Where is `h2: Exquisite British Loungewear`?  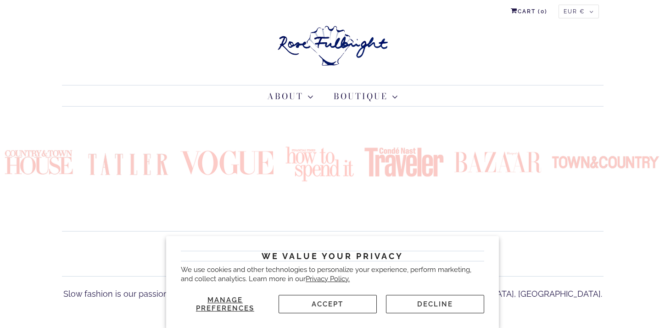 h2: Exquisite British Loungewear is located at coordinates (333, 262).